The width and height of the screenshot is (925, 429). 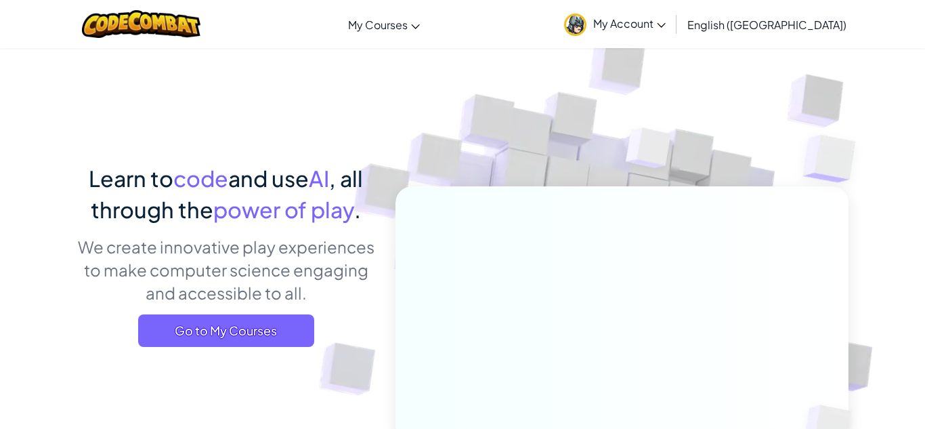 I want to click on a: CodeCombat logo, so click(x=141, y=24).